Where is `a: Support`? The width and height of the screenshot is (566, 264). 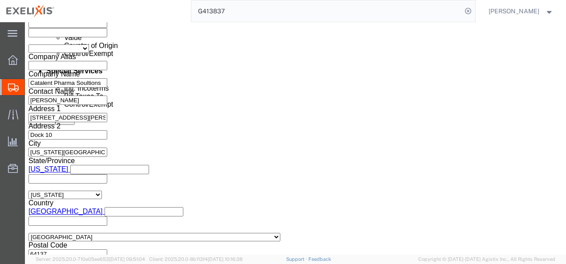
a: Support is located at coordinates (297, 260).